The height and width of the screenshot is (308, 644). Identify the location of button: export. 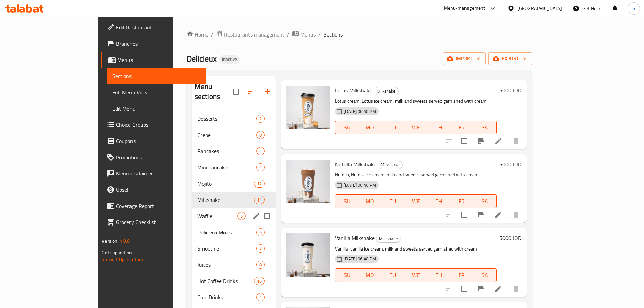
(510, 58).